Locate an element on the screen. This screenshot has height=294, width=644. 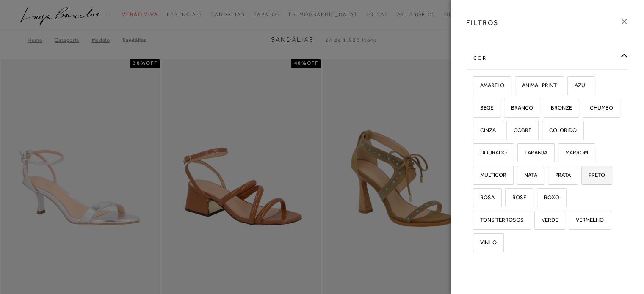
span: CINZA is located at coordinates (485, 130).